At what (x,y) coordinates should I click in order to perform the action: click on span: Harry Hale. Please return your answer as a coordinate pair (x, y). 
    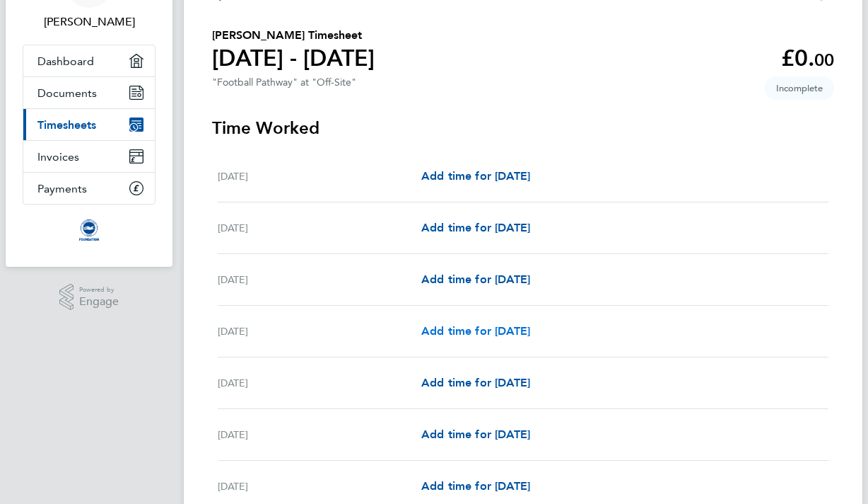
    Looking at the image, I should click on (89, 22).